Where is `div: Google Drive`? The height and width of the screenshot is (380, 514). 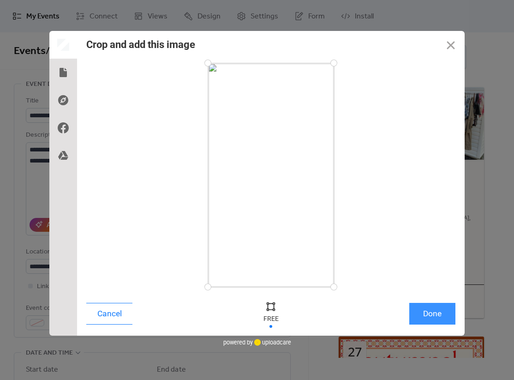
div: Google Drive is located at coordinates (63, 155).